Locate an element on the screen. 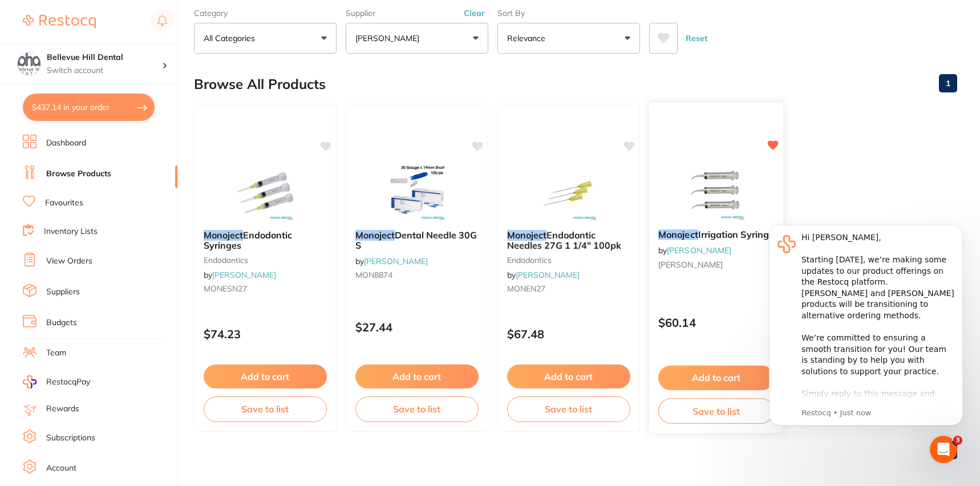  a: Budgets is located at coordinates (61, 323).